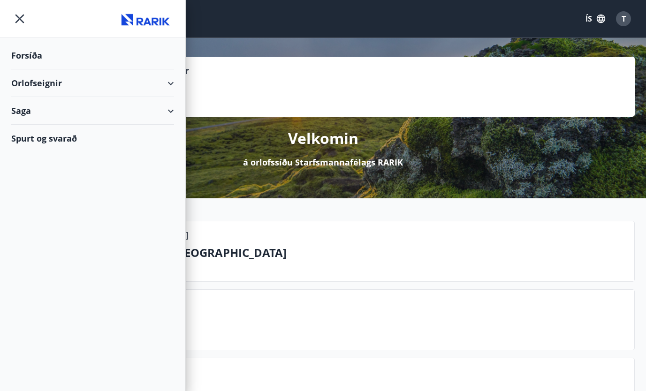 The image size is (646, 391). Describe the element at coordinates (624, 19) in the screenshot. I see `button: T` at that location.